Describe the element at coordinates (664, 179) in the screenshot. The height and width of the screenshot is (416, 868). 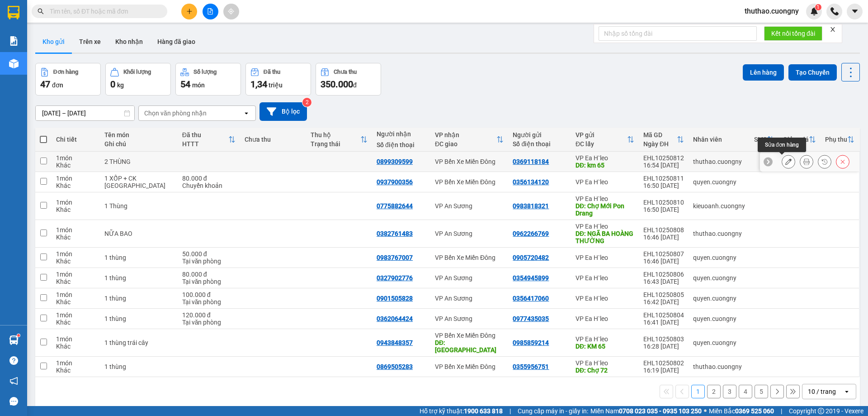
I see `div: EHL10250811` at that location.